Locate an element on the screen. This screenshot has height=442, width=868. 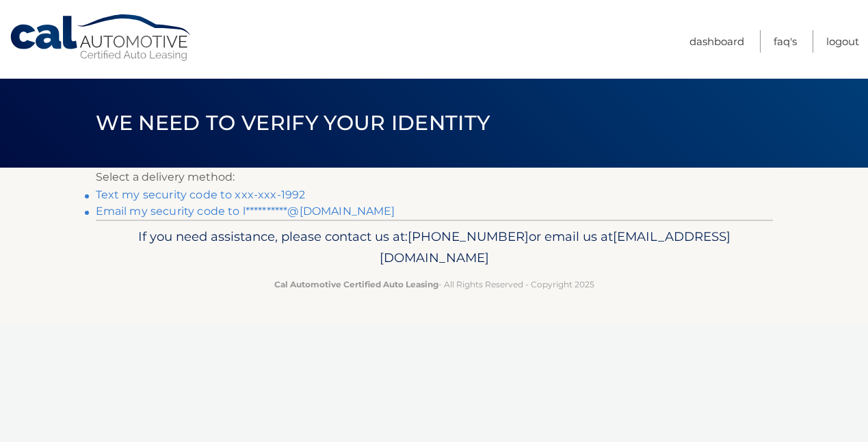
p: - All Rights Reserved - Copyright 2025 is located at coordinates (434, 284).